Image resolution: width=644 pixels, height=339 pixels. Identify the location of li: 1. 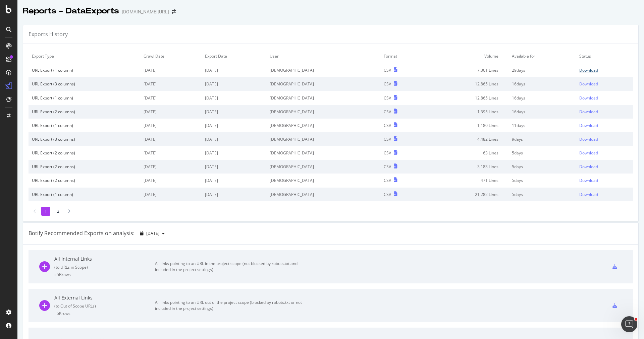
(46, 211).